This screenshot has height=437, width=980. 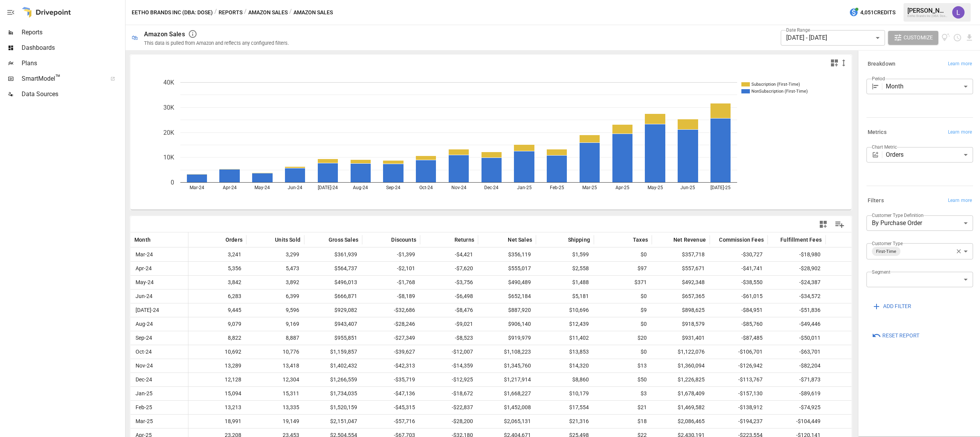 I want to click on span: $13, so click(x=642, y=366).